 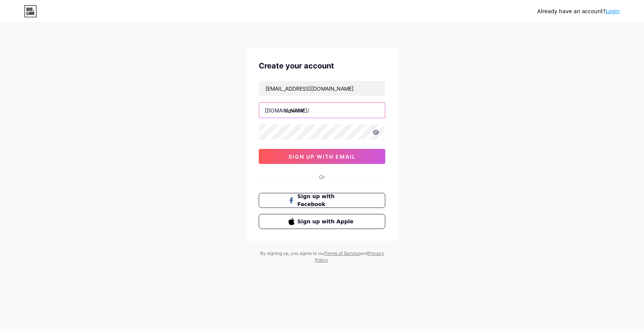 What do you see at coordinates (578, 11) in the screenshot?
I see `div: Already have an account?` at bounding box center [578, 11].